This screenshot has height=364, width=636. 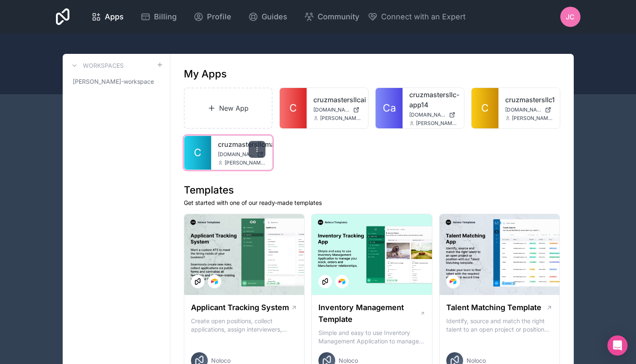 What do you see at coordinates (389, 108) in the screenshot?
I see `a: Ca` at bounding box center [389, 108].